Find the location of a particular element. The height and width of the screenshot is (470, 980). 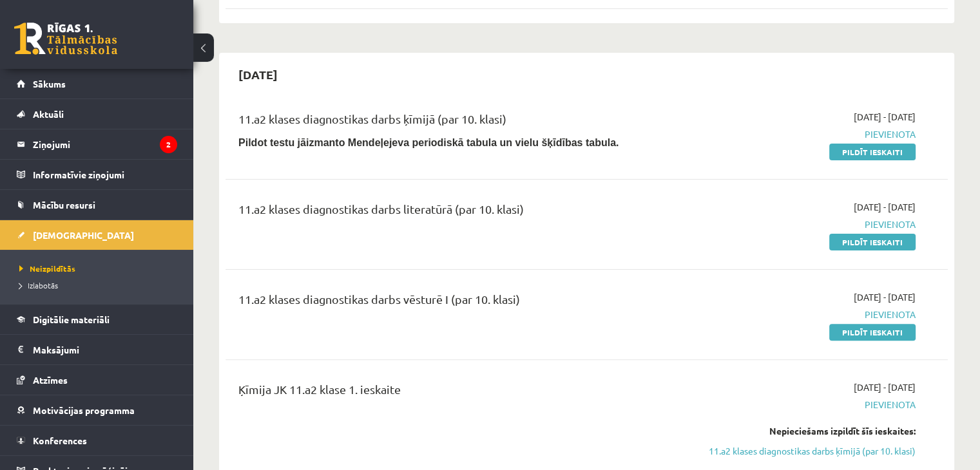

span: Konferences is located at coordinates (60, 441).